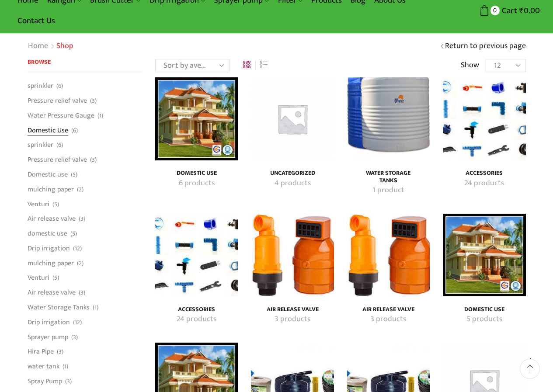  I want to click on a: mulching paper, so click(51, 189).